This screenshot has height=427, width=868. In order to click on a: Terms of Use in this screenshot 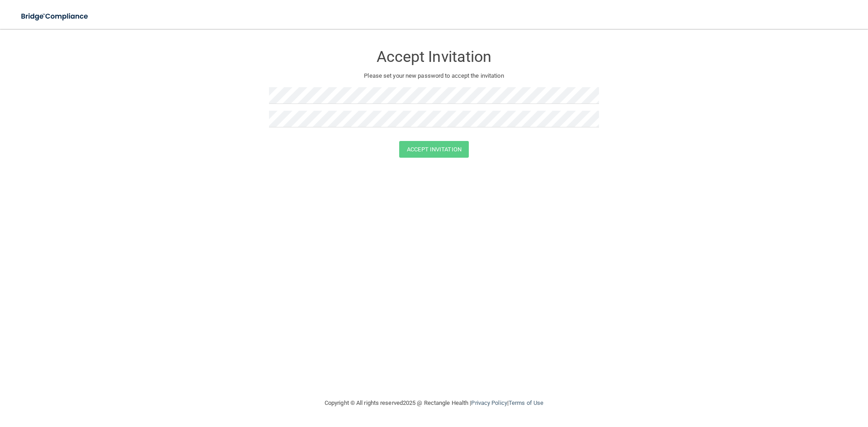, I will do `click(526, 402)`.